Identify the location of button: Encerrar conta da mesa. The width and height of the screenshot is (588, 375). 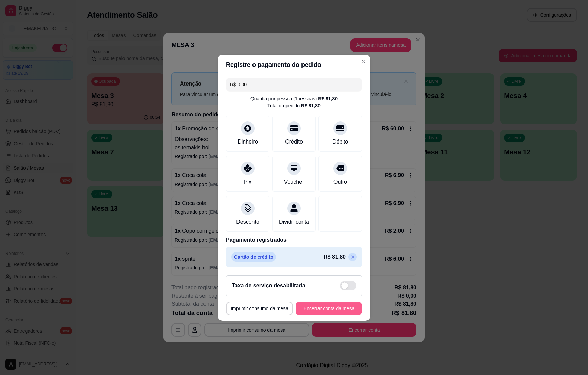
(328, 309).